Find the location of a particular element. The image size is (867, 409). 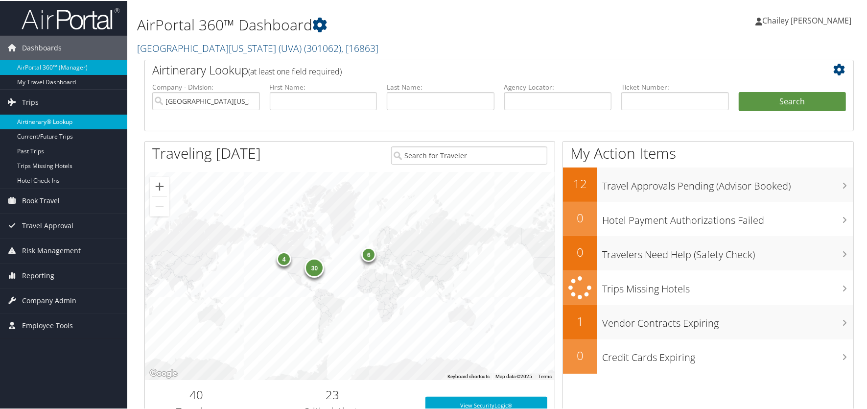

h2: Airtinerary Lookup is located at coordinates (470, 69).